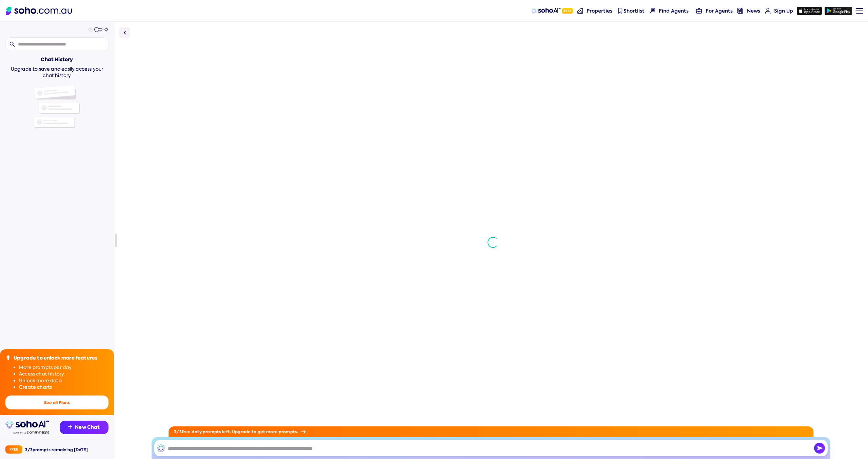 The image size is (868, 459). I want to click on img: sohoai logo, so click(27, 424).